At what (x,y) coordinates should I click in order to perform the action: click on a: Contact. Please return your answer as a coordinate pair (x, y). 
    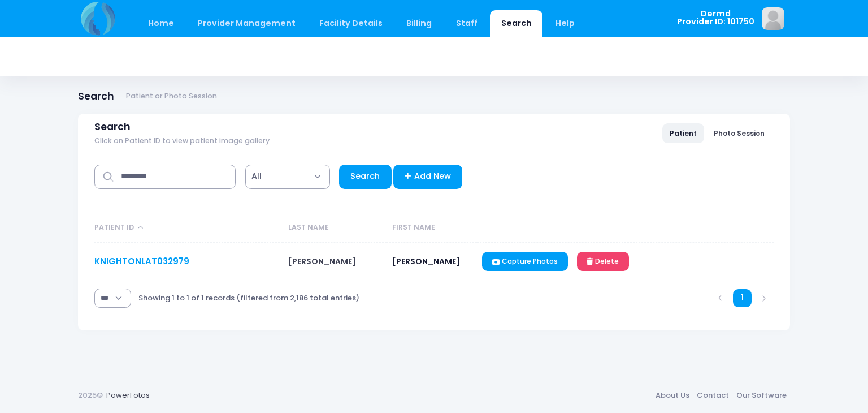
    Looking at the image, I should click on (713, 395).